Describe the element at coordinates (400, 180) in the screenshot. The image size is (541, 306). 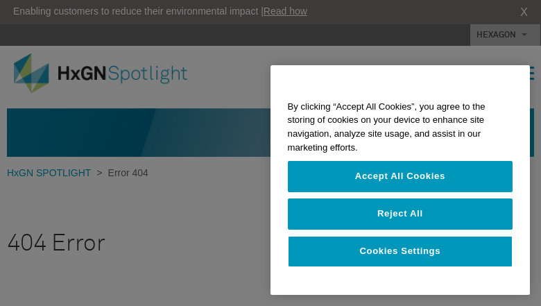
I see `div: Privacy` at that location.